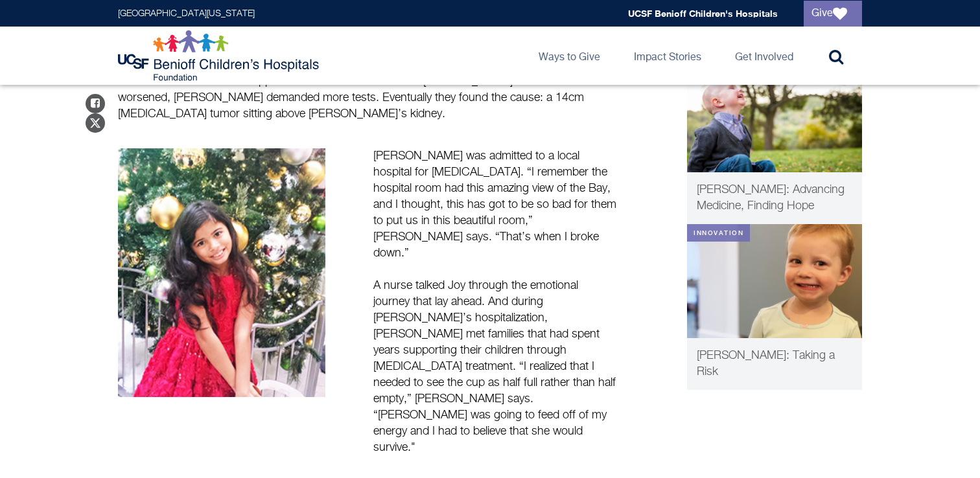 The image size is (980, 478). Describe the element at coordinates (774, 114) in the screenshot. I see `img: nicholas-thumb.png` at that location.